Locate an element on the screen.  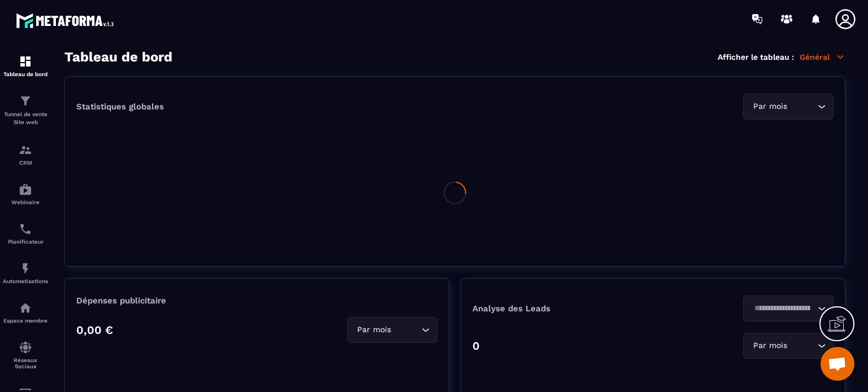
h3: Tableau de bord is located at coordinates (118, 57).